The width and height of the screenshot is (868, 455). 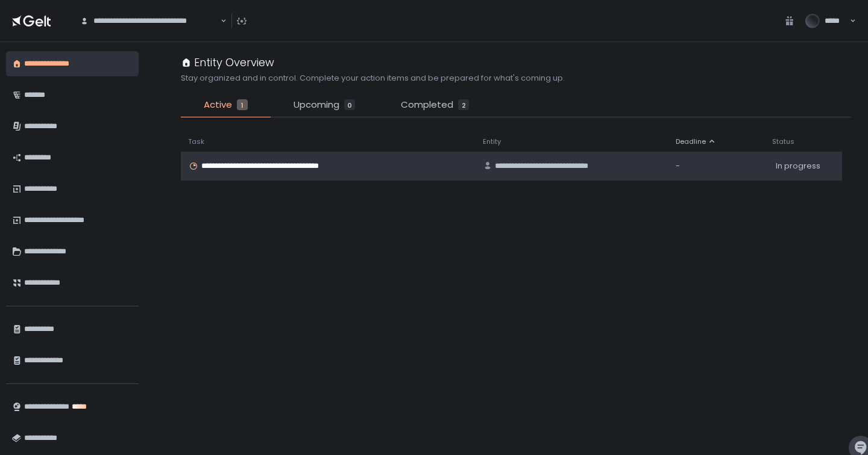 I want to click on span: Status, so click(x=783, y=142).